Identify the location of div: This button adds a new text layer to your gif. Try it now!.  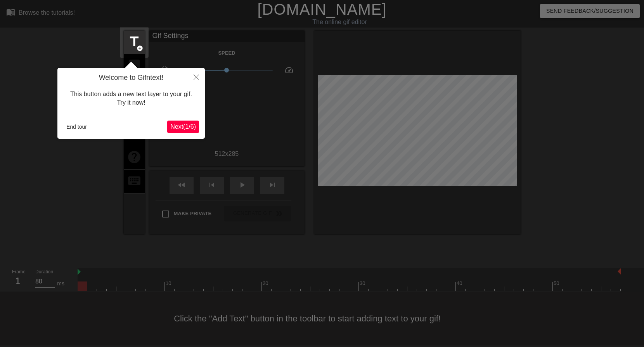
(131, 98).